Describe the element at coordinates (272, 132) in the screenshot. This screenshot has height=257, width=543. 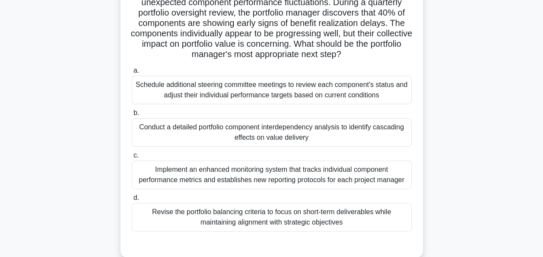
I see `div: Conduct a detailed portfolio component interdependency analysis to identify cascading effects on ...` at that location.